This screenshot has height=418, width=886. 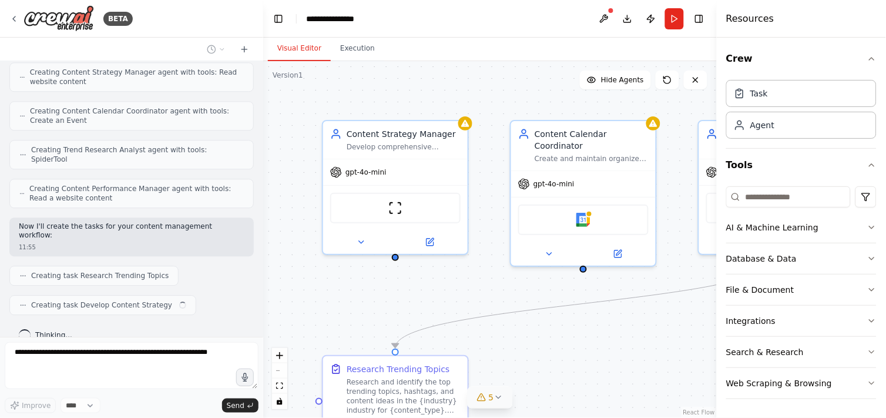 What do you see at coordinates (399, 369) in the screenshot?
I see `div: Research Trending Topics` at bounding box center [399, 369].